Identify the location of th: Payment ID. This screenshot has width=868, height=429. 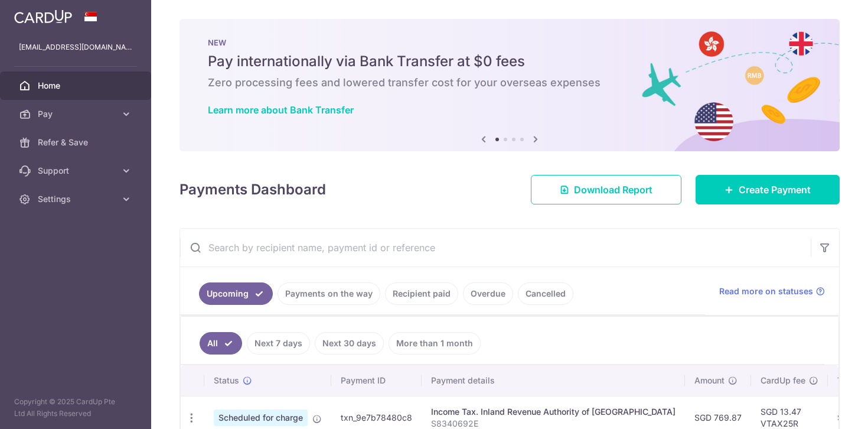
(376, 380).